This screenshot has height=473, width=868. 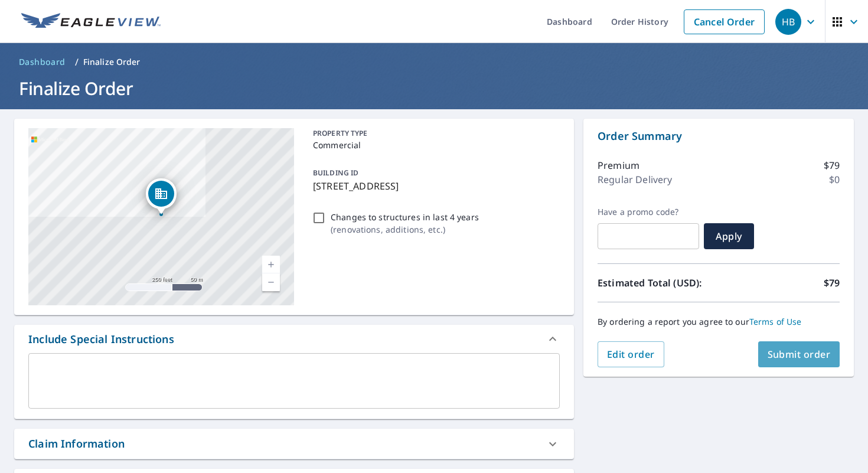 I want to click on p: PROPERTY TYPE, so click(x=434, y=133).